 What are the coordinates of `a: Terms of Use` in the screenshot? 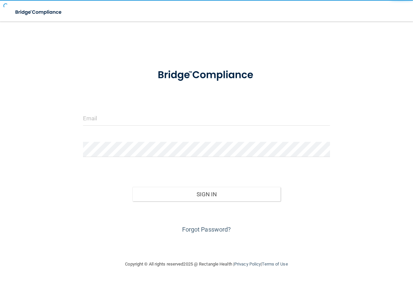 It's located at (274, 264).